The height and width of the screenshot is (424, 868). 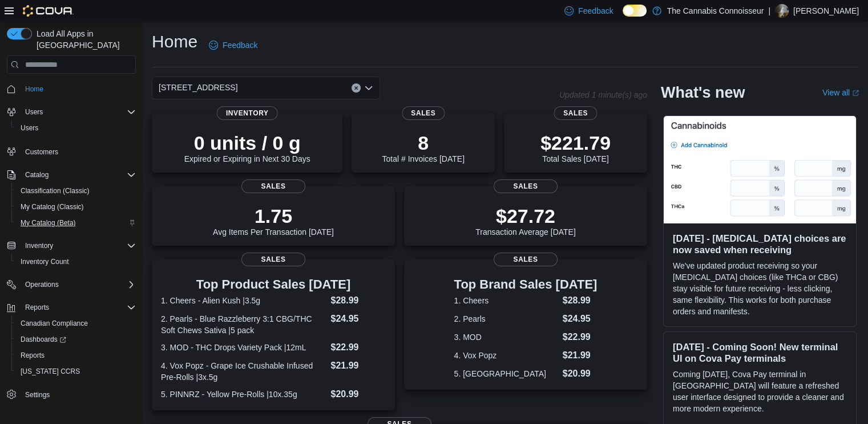 What do you see at coordinates (243, 325) in the screenshot?
I see `dt: 2. Pearls - Blue Razzleberry 3:1 CBG/THC Soft Chews Sativa |5 pack` at bounding box center [243, 325].